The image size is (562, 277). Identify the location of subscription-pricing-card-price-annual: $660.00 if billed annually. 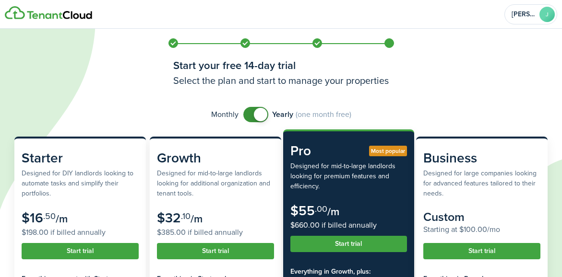
(349, 226).